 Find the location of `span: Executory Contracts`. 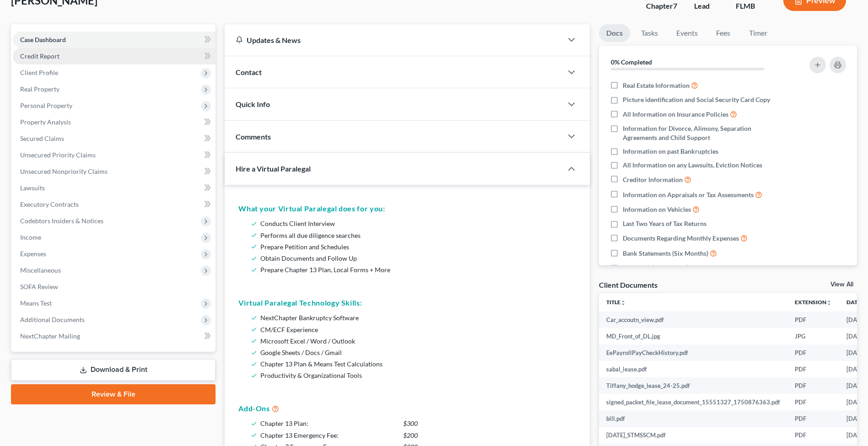

span: Executory Contracts is located at coordinates (50, 204).